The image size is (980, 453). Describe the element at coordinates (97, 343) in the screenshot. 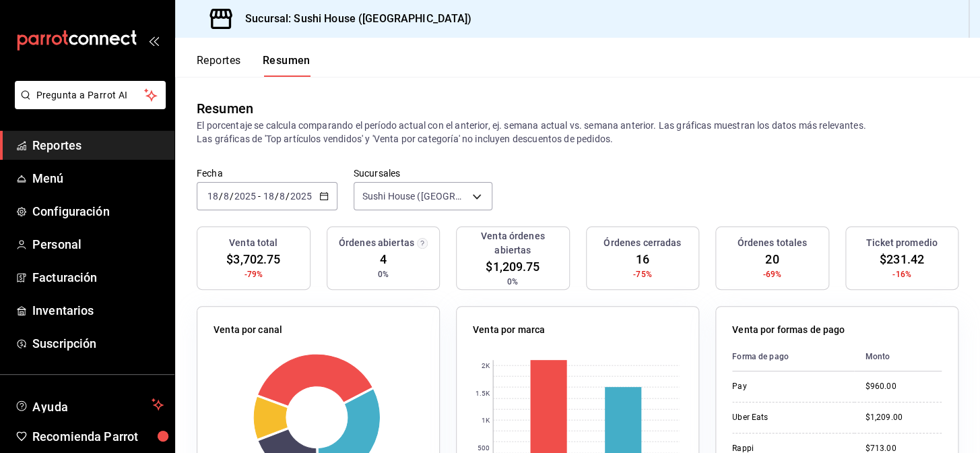

I see `span: Suscripción` at that location.